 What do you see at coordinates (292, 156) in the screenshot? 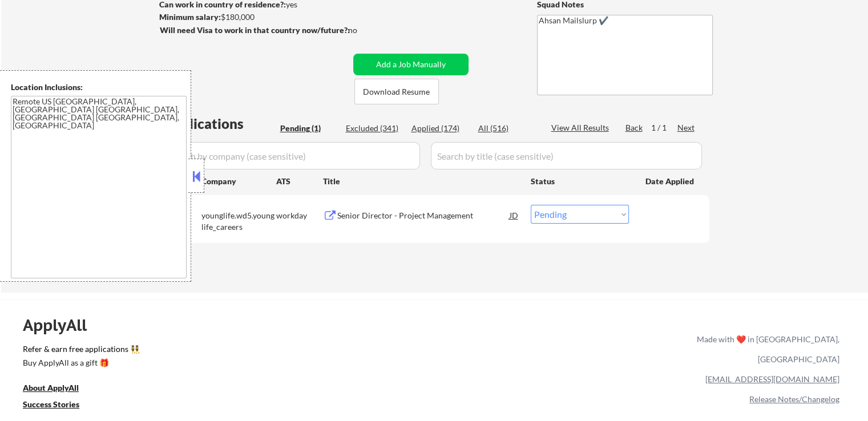
I see `input: Search by company (case sensitive)` at bounding box center [292, 156].